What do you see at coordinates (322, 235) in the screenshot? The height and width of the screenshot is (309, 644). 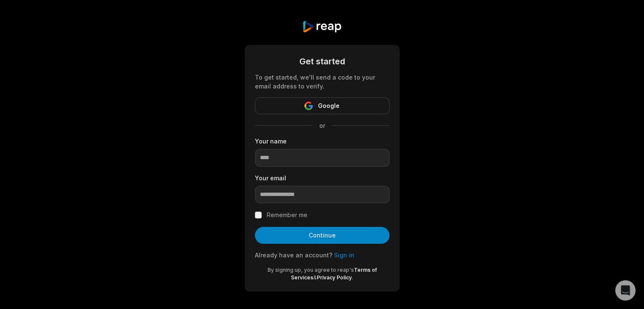 I see `button: Continue` at bounding box center [322, 235].